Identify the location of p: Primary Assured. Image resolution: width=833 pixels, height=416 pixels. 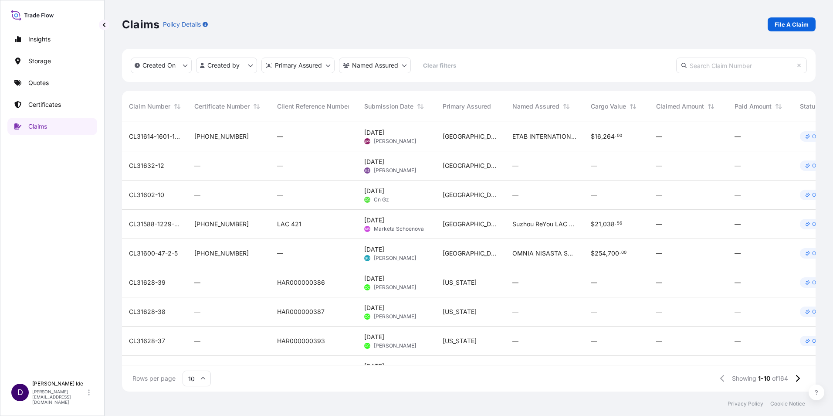
(298, 65).